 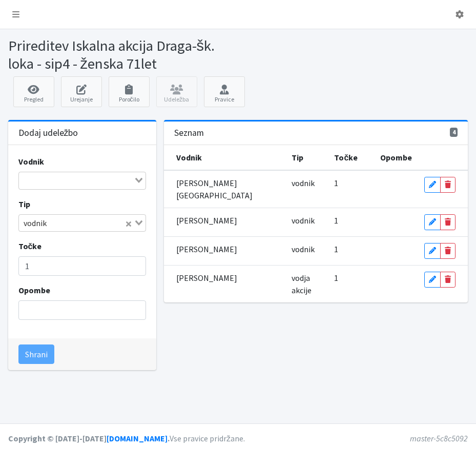 What do you see at coordinates (30, 246) in the screenshot?
I see `label: Točke` at bounding box center [30, 246].